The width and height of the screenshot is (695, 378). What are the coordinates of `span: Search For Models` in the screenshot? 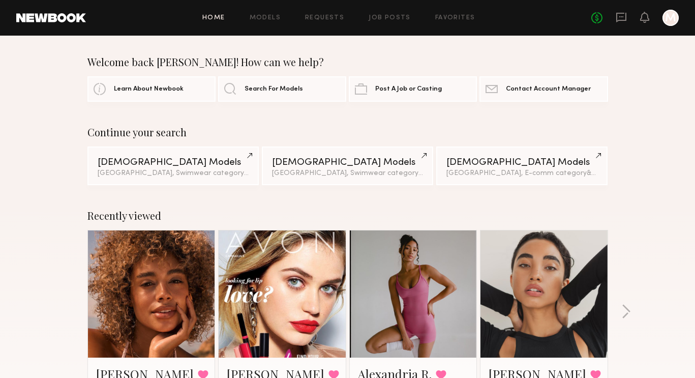 It's located at (274, 89).